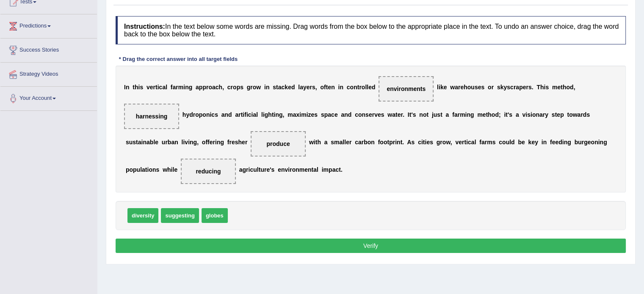  I want to click on b: T, so click(538, 87).